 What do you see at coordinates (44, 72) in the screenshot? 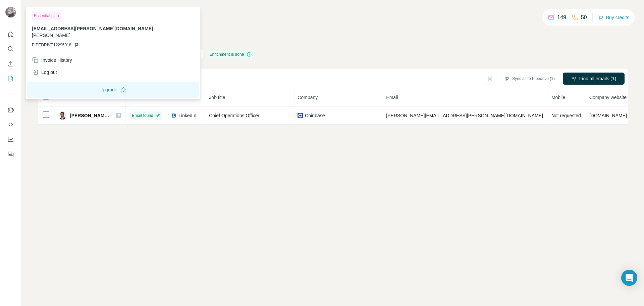
I see `div: Log out` at bounding box center [44, 72].